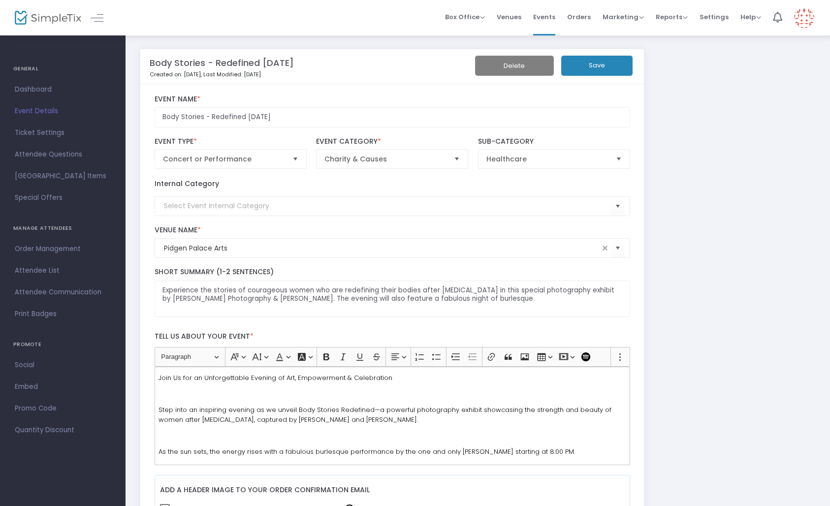 This screenshot has width=830, height=506. Describe the element at coordinates (544, 17) in the screenshot. I see `span: Events` at that location.